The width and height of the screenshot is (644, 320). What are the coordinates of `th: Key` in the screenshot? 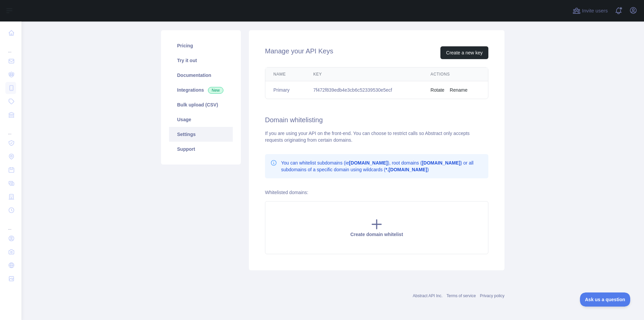 It's located at (364, 75).